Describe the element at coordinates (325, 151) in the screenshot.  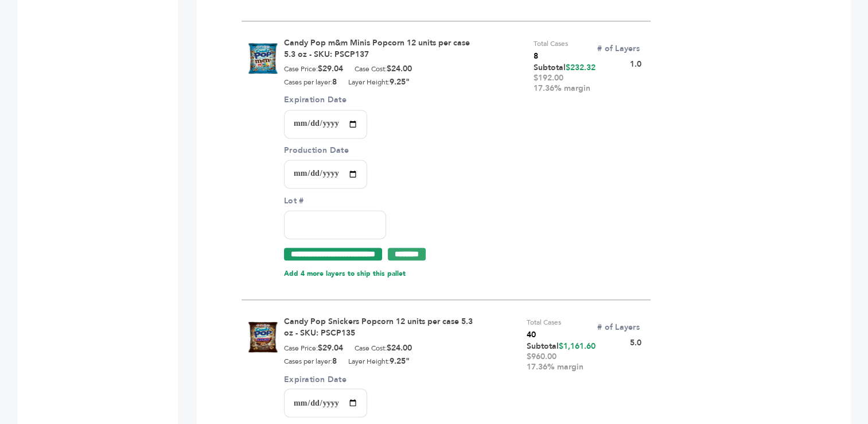
I see `label: Production Date` at that location.